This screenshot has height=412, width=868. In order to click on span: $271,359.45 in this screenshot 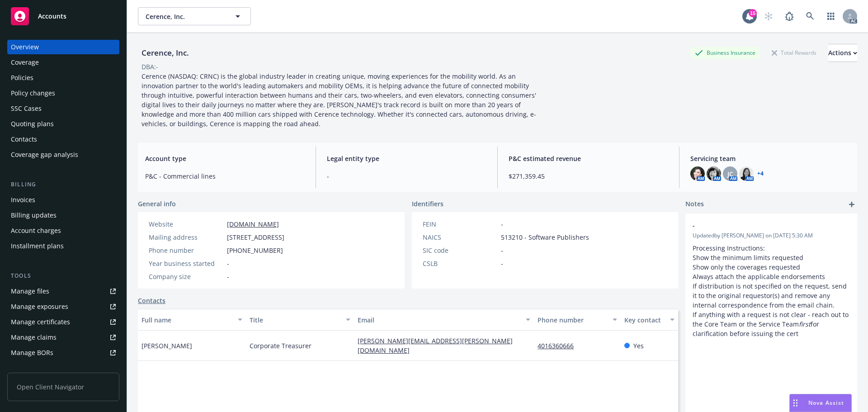, I will do `click(589, 175)`.